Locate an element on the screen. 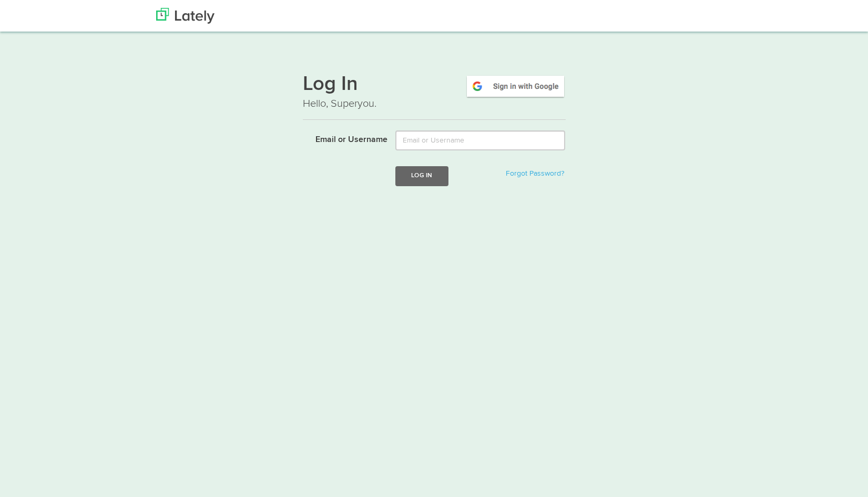  h1: Log In is located at coordinates (434, 85).